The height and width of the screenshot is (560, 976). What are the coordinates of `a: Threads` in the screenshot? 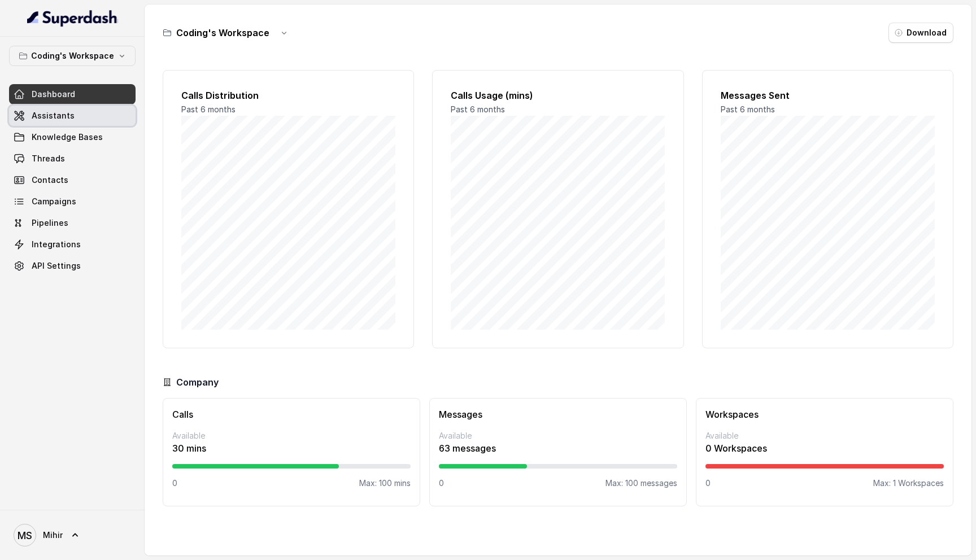 It's located at (73, 159).